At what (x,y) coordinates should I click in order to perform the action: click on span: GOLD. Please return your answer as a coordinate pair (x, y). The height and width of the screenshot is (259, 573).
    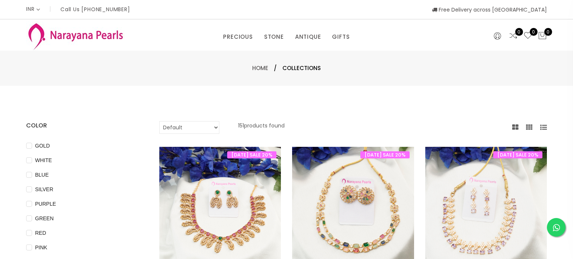
    Looking at the image, I should click on (43, 146).